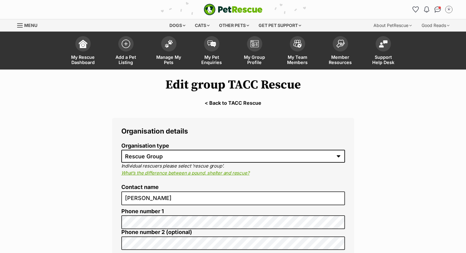  Describe the element at coordinates (233, 10) in the screenshot. I see `img: logo-e224e6f780fb5917bec1dbf3a21bbac754714ae5b6737aabdf751b685950b380.svg` at that location.